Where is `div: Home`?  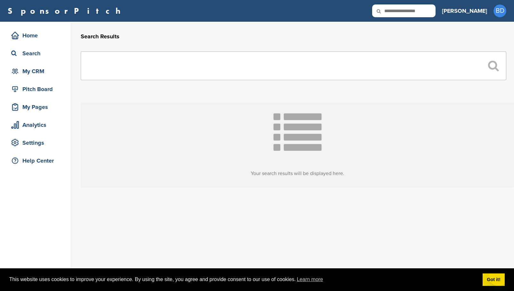
div: Home is located at coordinates (37, 36).